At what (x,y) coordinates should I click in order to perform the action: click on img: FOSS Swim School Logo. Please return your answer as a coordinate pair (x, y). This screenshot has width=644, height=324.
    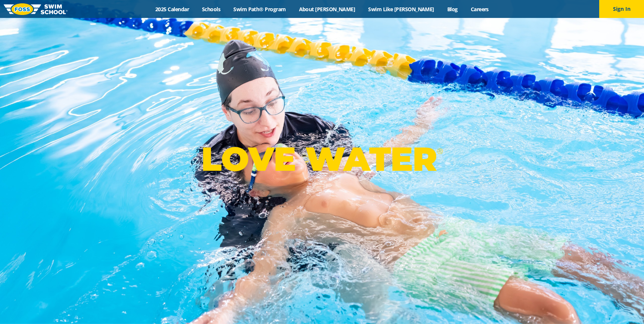
    Looking at the image, I should click on (36, 9).